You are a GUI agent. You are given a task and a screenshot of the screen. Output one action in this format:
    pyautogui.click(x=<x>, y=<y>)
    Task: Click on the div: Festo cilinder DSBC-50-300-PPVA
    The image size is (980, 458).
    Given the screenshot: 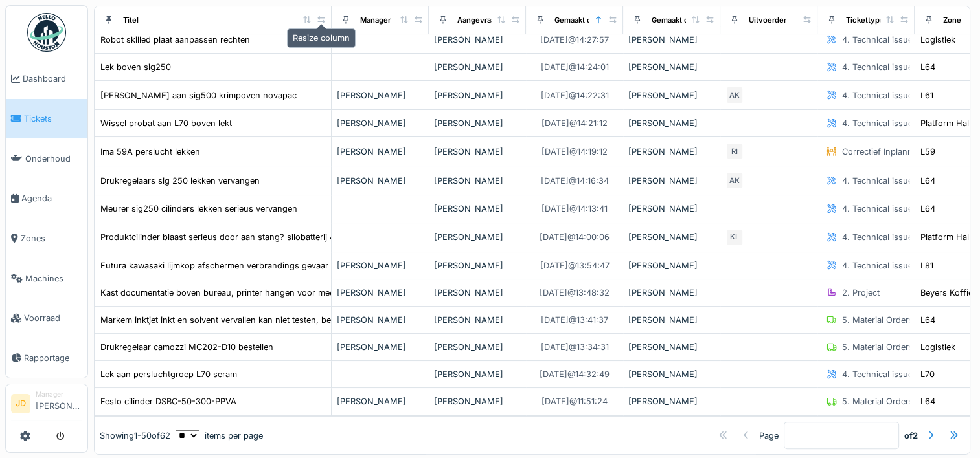 What is the action you would take?
    pyautogui.click(x=168, y=401)
    